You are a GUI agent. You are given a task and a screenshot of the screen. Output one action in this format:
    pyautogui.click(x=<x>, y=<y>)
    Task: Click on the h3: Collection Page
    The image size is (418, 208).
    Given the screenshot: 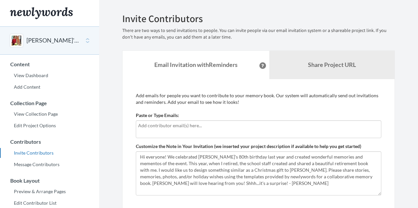 What is the action you would take?
    pyautogui.click(x=50, y=103)
    